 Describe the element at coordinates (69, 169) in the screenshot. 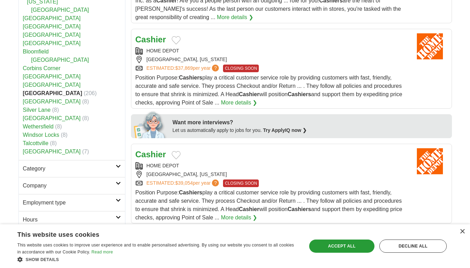

I see `h2: Category` at that location.